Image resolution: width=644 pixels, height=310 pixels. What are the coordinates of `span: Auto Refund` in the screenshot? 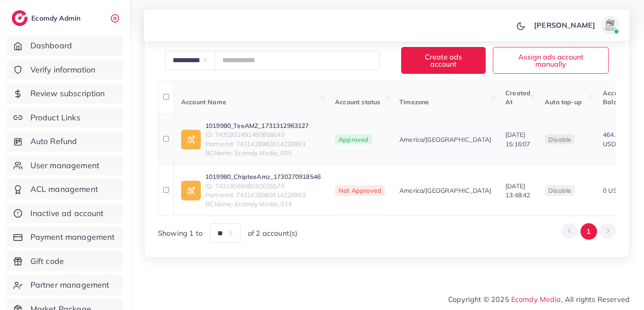 It's located at (54, 141).